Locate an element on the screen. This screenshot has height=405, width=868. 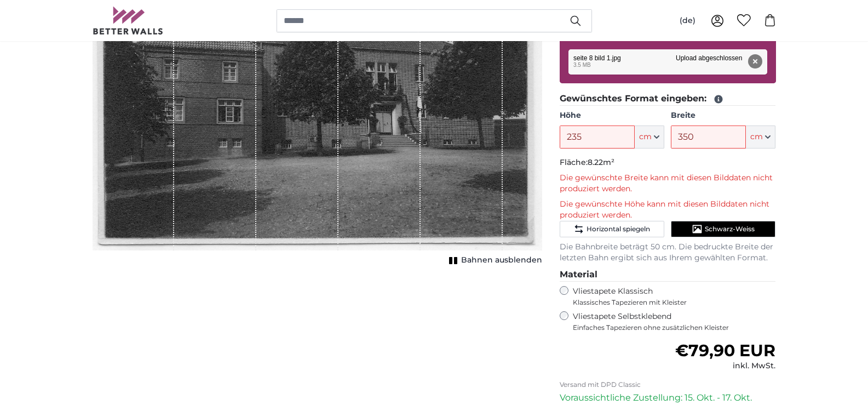
span: Bahnen ausblenden is located at coordinates (502, 260).